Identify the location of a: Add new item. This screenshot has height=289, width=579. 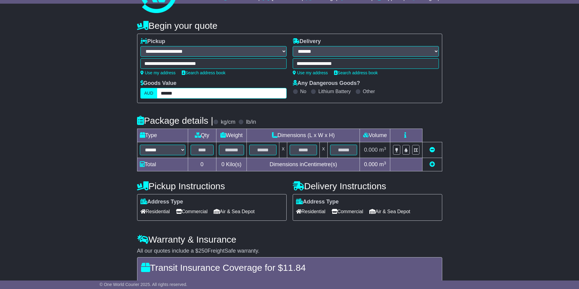
(432, 165).